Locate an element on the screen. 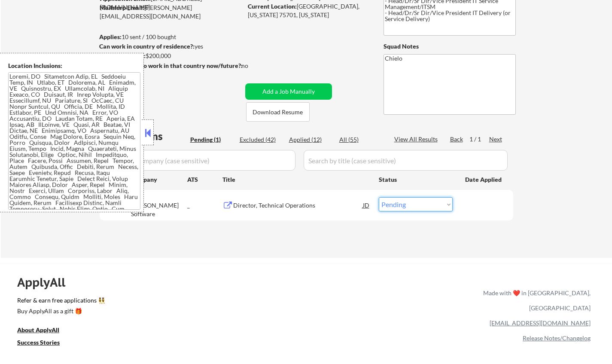 The height and width of the screenshot is (364, 612). strong: Can work in country of residence?: is located at coordinates (147, 46).